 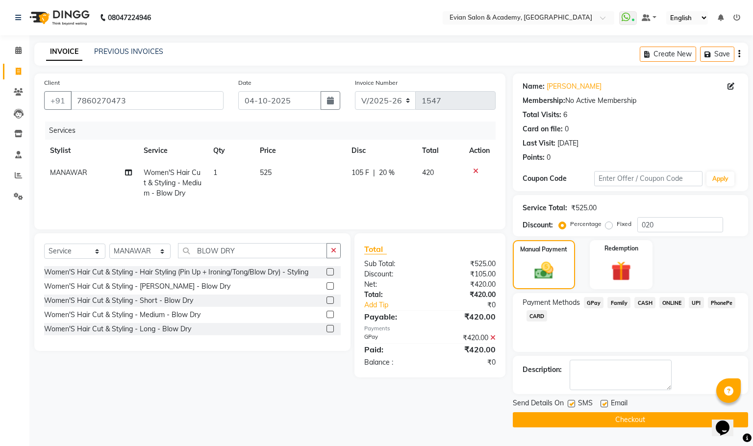 What do you see at coordinates (621, 249) in the screenshot?
I see `label: Redemption` at bounding box center [621, 249].